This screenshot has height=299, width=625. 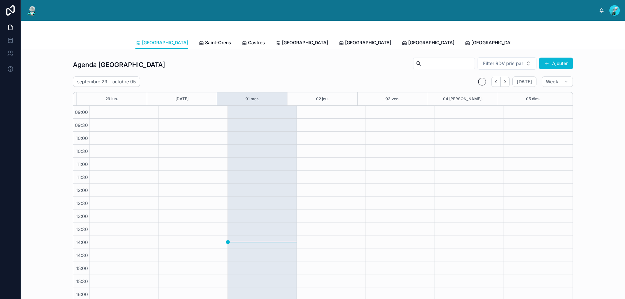 What do you see at coordinates (112, 99) in the screenshot?
I see `button: 29 lun.` at bounding box center [112, 99].